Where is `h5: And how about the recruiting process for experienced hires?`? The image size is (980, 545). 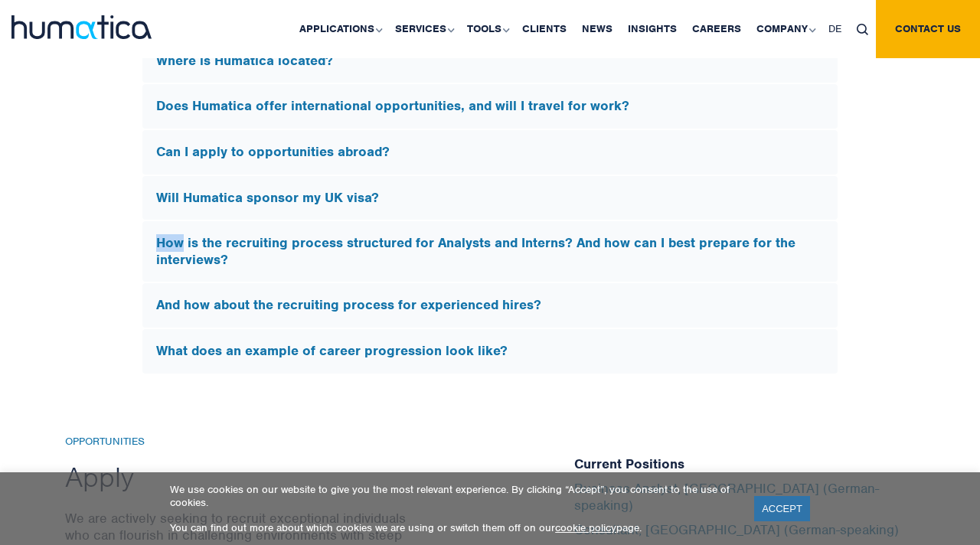
h5: And how about the recruiting process for experienced hires? is located at coordinates (490, 306).